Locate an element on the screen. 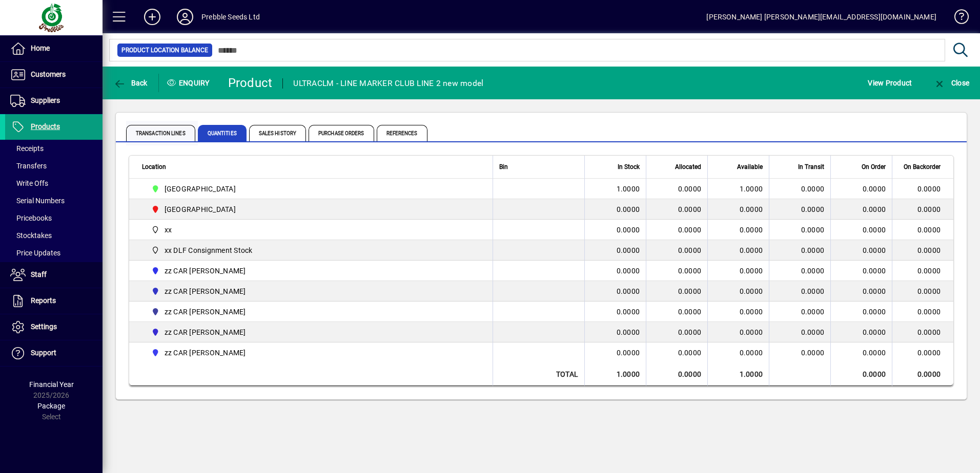  span: Transaction Lines is located at coordinates (161, 134).